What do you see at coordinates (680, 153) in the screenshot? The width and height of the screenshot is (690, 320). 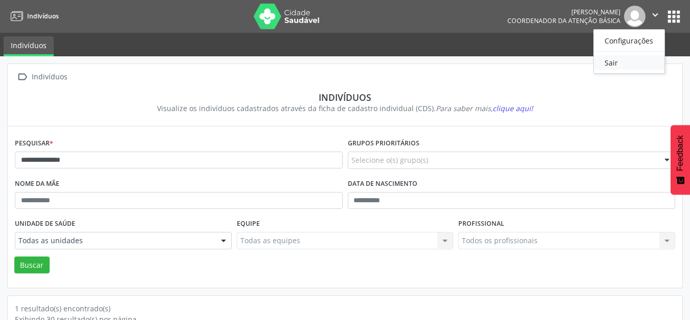 I see `span: Feedback` at bounding box center [680, 153].